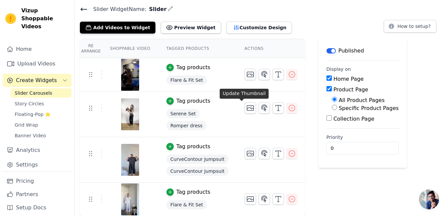  What do you see at coordinates (11, 19) in the screenshot?
I see `img: Vizup` at bounding box center [11, 19].